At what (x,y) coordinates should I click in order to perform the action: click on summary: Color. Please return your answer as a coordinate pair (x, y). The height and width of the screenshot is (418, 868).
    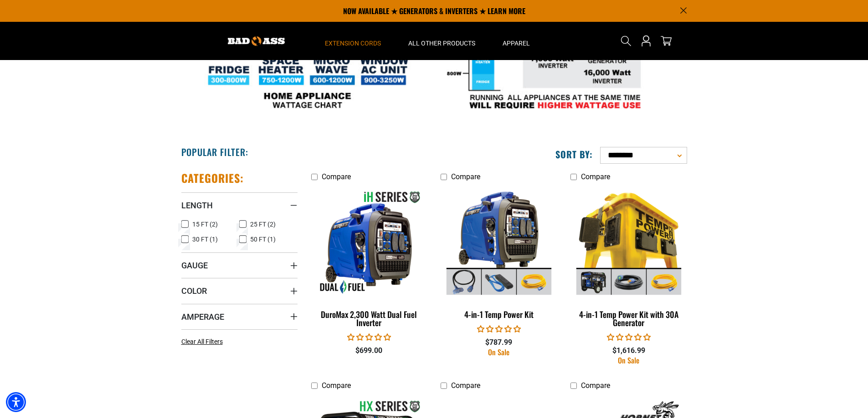
    Looking at the image, I should click on (239, 291).